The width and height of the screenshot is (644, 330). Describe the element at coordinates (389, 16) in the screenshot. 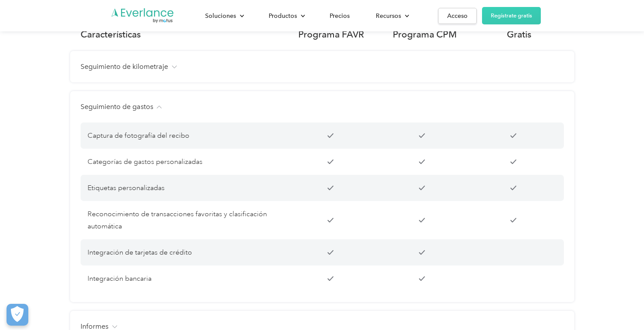

I see `font: Recursos` at that location.